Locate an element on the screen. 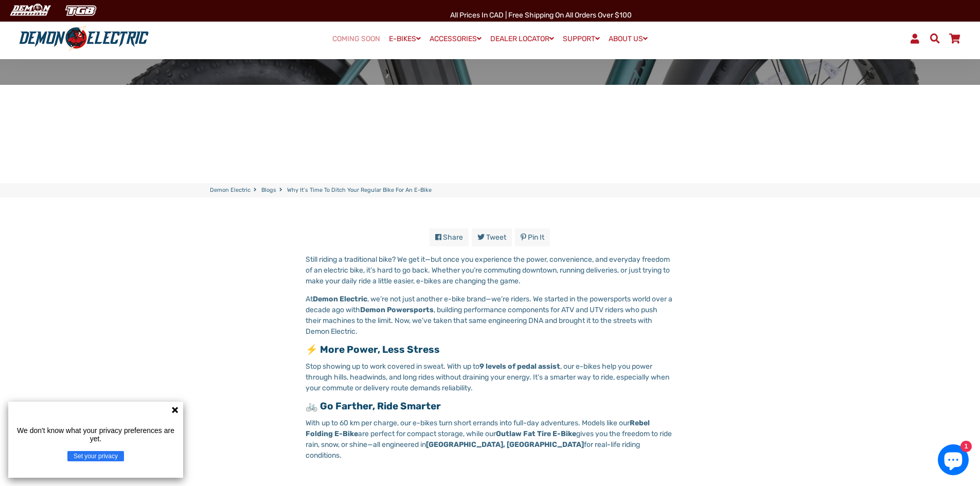 This screenshot has height=486, width=980. p: Stop showing up to work covered in sweat. With up to , our e-bikes help you power through hills, ... is located at coordinates (490, 377).